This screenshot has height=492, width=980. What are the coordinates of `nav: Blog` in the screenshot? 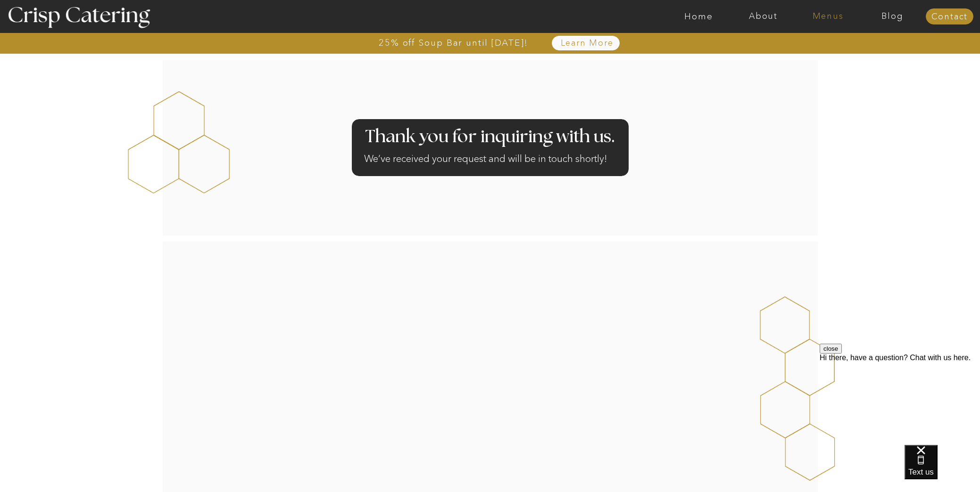 It's located at (892, 17).